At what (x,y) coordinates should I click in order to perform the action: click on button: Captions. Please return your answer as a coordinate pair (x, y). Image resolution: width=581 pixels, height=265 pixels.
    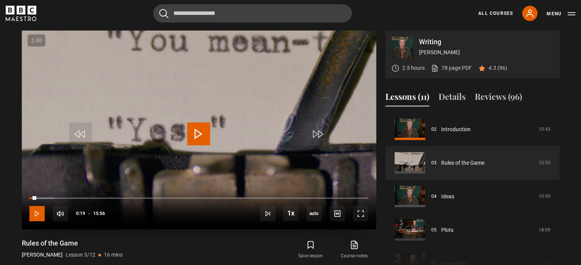
    Looking at the image, I should click on (337, 214).